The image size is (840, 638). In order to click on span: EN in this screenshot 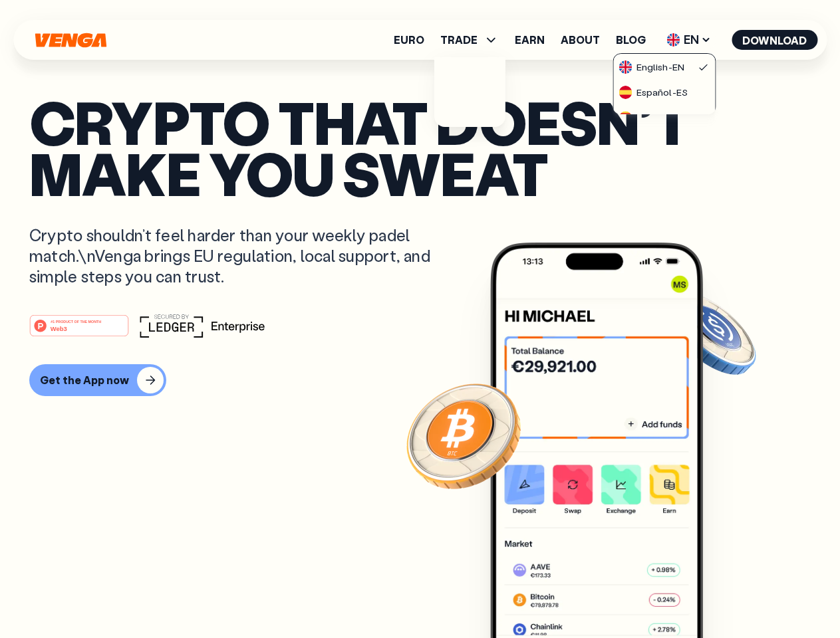, I will do `click(688, 40)`.